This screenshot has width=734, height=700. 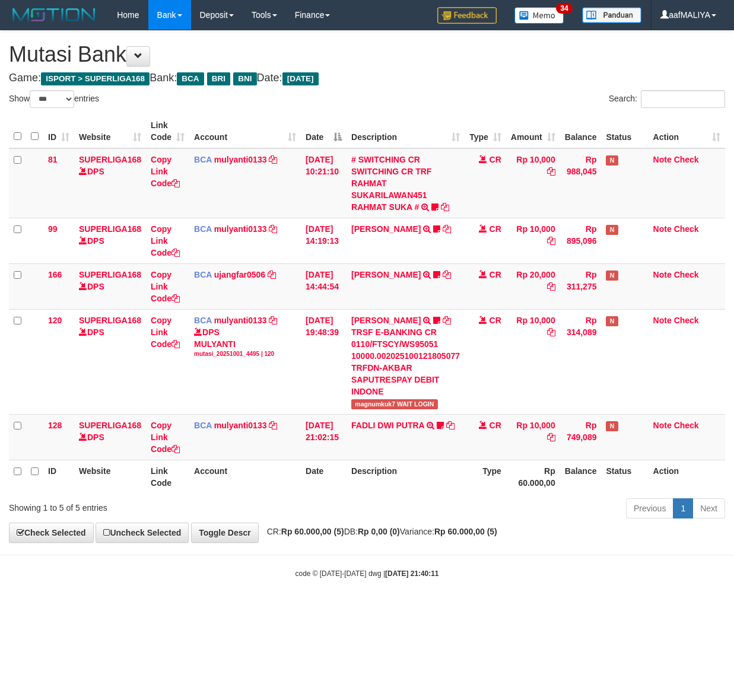 I want to click on th: Link Code: activate to sort column ascending, so click(x=167, y=131).